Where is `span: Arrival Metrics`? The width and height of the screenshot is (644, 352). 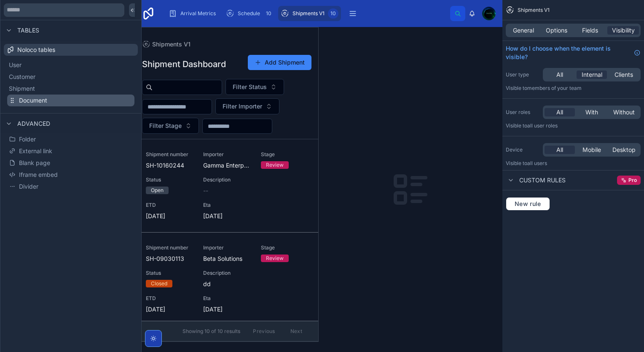 span: Arrival Metrics is located at coordinates (198, 13).